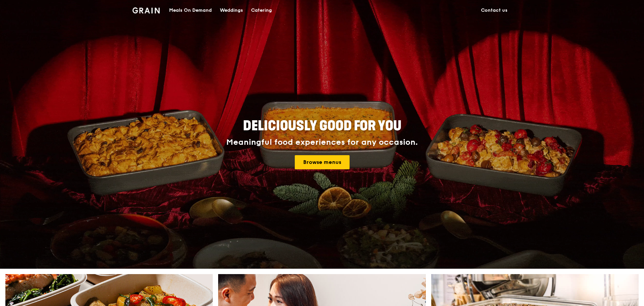  What do you see at coordinates (494, 10) in the screenshot?
I see `a: Contact us` at bounding box center [494, 10].